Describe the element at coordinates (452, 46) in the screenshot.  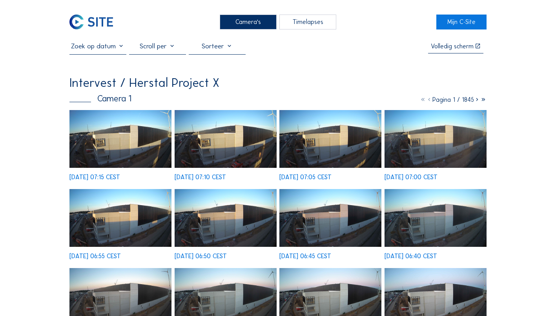
I see `div: Volledig scherm` at that location.